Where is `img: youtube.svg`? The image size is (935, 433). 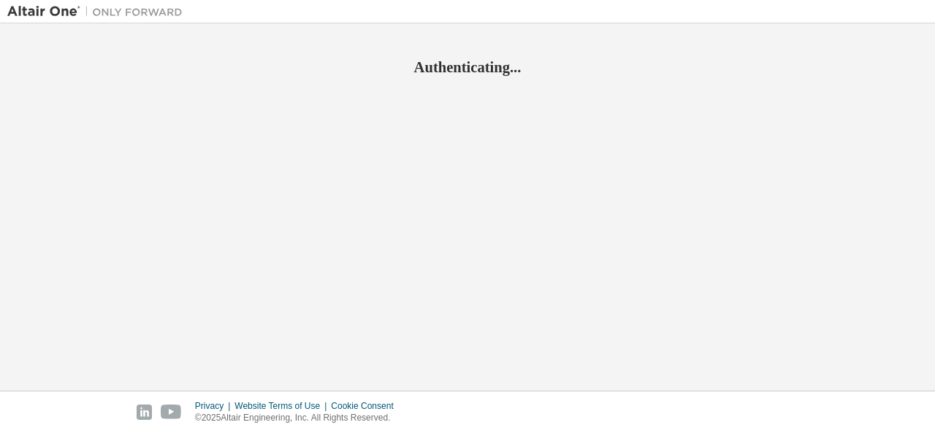 img: youtube.svg is located at coordinates (171, 412).